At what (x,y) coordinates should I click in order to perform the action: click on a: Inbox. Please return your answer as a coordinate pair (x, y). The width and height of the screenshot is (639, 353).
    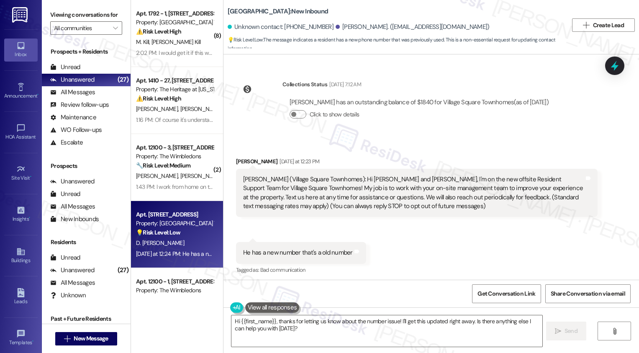
    Looking at the image, I should click on (21, 50).